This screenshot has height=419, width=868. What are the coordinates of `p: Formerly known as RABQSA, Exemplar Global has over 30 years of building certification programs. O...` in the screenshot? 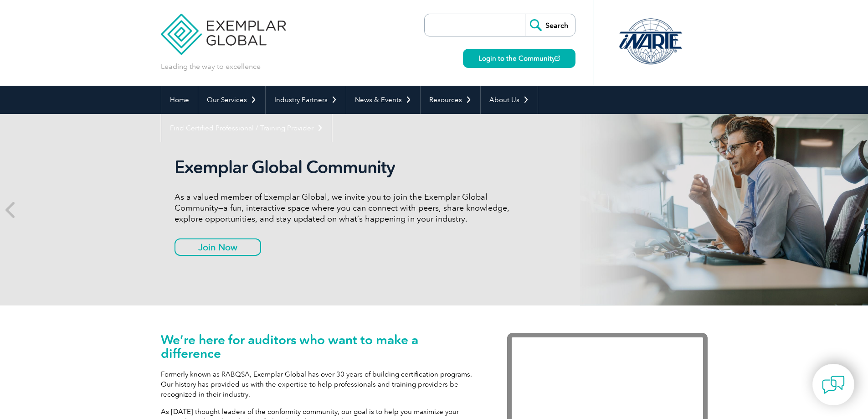 It's located at (321, 384).